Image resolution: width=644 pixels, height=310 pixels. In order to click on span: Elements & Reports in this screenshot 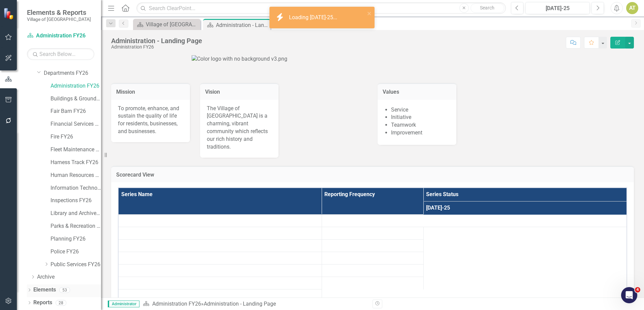, I will do `click(59, 12)`.